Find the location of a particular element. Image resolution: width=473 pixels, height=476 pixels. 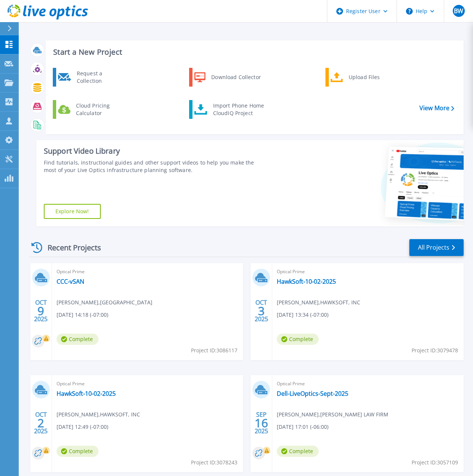

a: Download Collector is located at coordinates (228, 77).